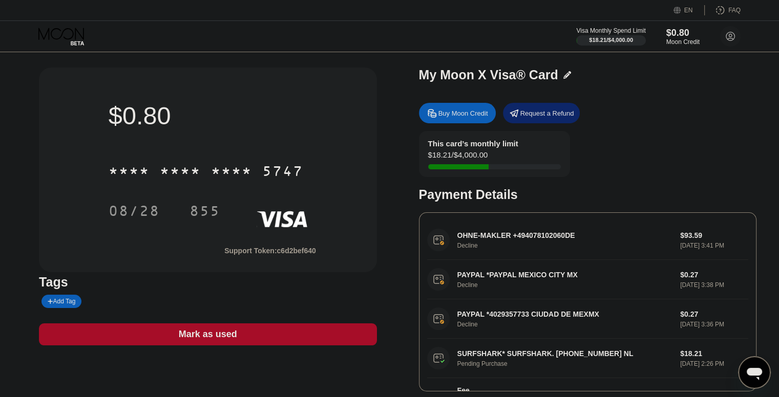 Image resolution: width=779 pixels, height=397 pixels. Describe the element at coordinates (473, 143) in the screenshot. I see `div: This card’s monthly limit` at that location.